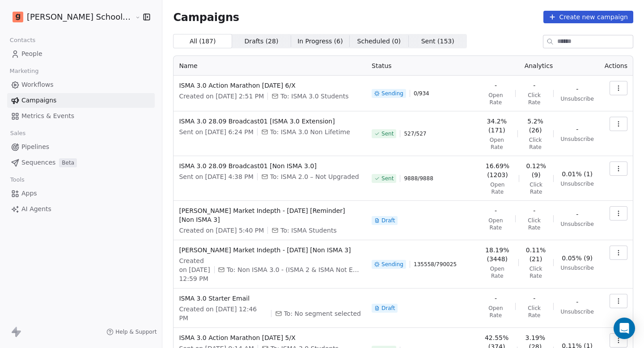  I want to click on span: 0.12% (9), so click(536, 171).